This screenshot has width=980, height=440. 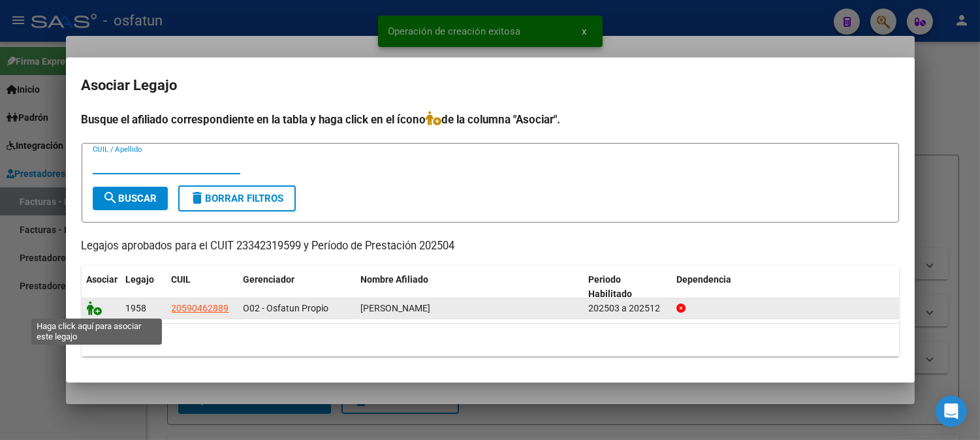 I want to click on button: Buscar, so click(x=130, y=199).